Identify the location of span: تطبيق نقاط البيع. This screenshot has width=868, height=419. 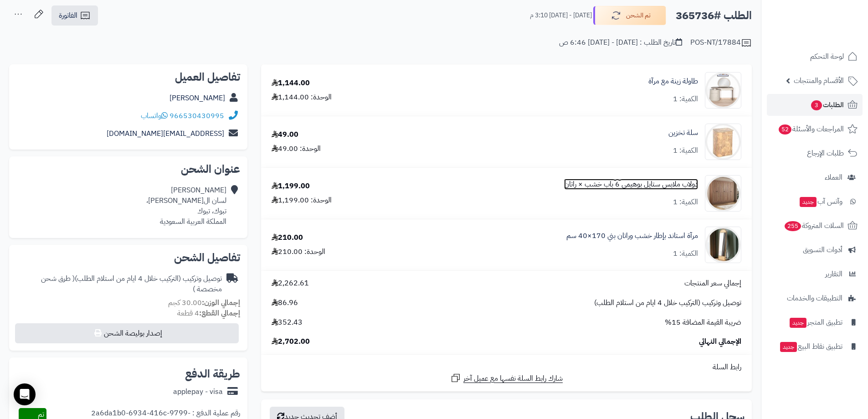
(811, 346).